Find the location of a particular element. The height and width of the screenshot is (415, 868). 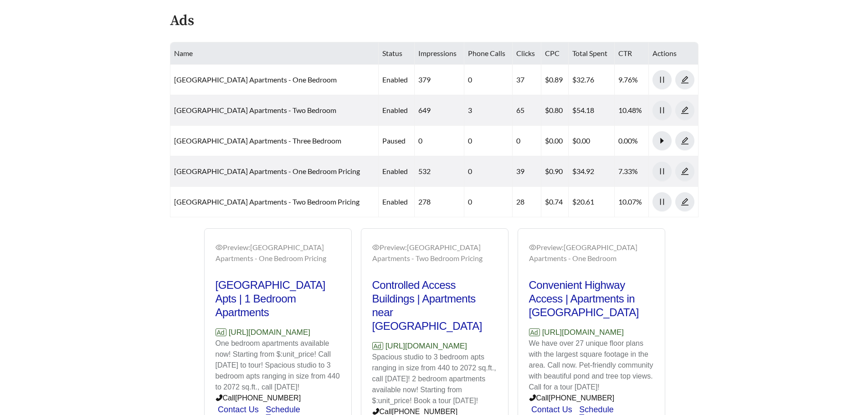

p: We have over 27 unique floor plans with the largest square footage in the area. Call now. Pet-fri... is located at coordinates (591, 366).